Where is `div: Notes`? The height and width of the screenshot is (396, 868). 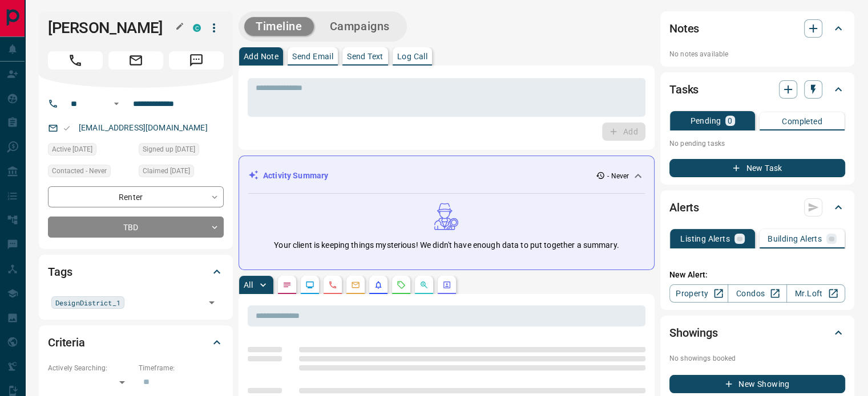
div: Notes is located at coordinates (757, 28).